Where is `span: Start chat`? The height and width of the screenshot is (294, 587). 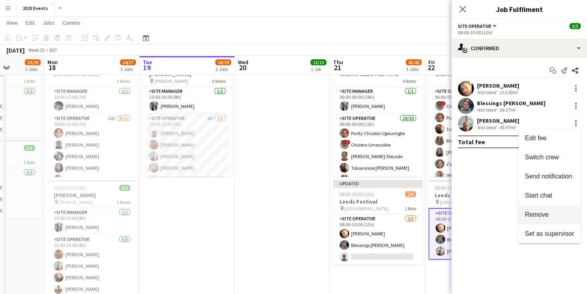 span: Start chat is located at coordinates (538, 195).